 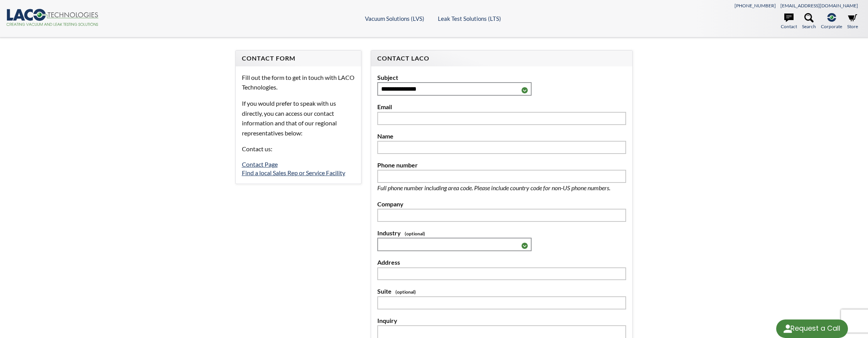 What do you see at coordinates (501, 165) in the screenshot?
I see `label: Phone number` at bounding box center [501, 165].